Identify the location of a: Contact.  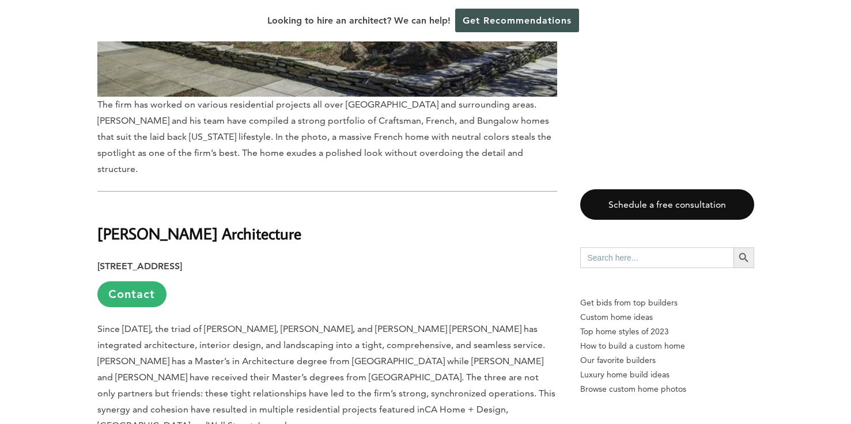
(132, 294).